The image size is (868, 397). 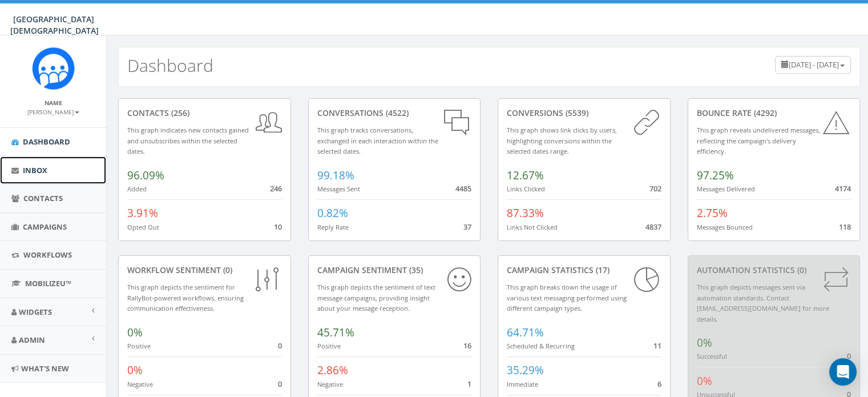 I want to click on small: This graph depicts the sentiment of text message campaigns, providing insight about your message ..., so click(x=376, y=298).